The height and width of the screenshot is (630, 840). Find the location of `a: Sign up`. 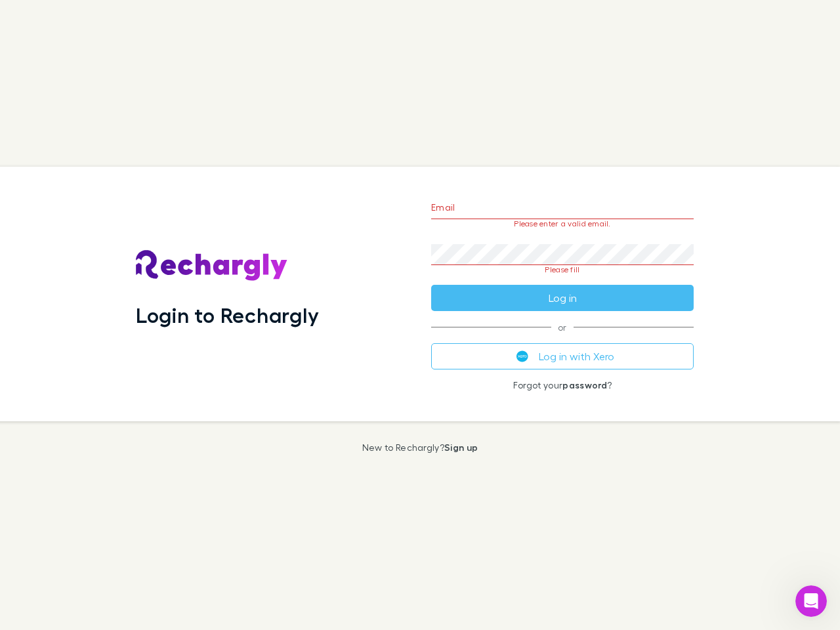

a: Sign up is located at coordinates (461, 447).